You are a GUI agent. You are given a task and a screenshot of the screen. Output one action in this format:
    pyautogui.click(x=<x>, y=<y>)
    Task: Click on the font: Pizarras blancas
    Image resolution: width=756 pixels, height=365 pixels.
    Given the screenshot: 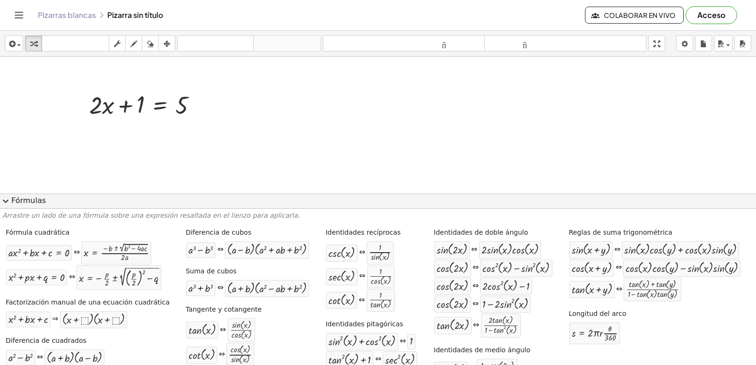 What is the action you would take?
    pyautogui.click(x=67, y=15)
    